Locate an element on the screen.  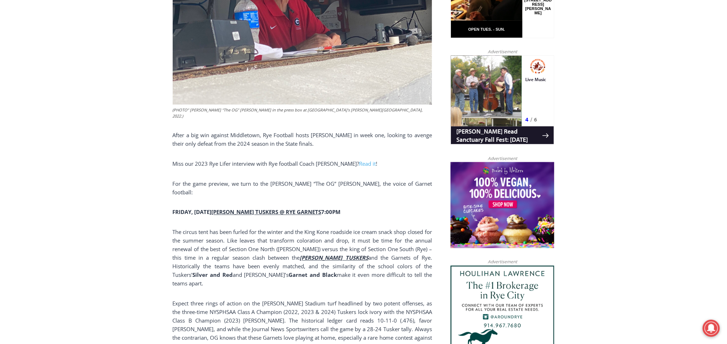
div: "I learned about the history of a place I’d honestly never considered even as a resident of [GEOG... is located at coordinates (259, 35).